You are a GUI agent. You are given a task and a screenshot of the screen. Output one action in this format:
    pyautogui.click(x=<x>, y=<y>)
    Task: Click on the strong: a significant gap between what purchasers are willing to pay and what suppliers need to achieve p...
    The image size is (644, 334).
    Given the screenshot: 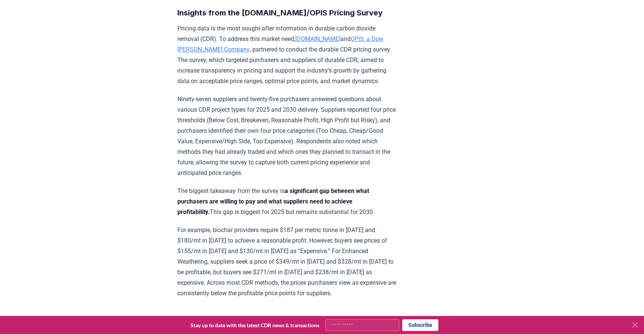 What is the action you would take?
    pyautogui.click(x=273, y=201)
    